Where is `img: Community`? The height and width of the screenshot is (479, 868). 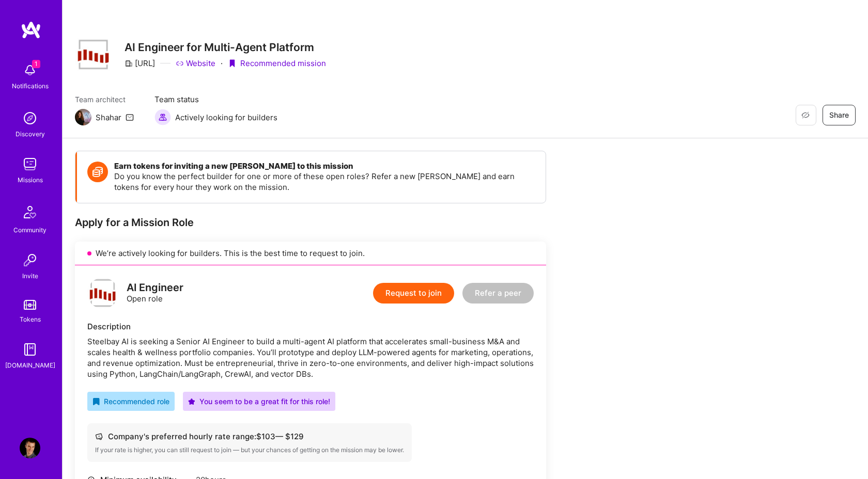 img: Community is located at coordinates (30, 212).